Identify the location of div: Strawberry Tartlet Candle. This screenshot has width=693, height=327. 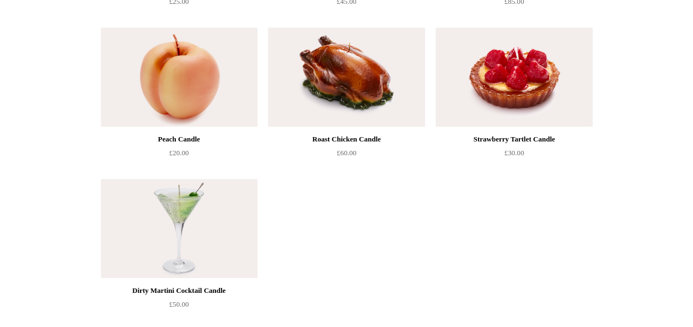
(514, 139).